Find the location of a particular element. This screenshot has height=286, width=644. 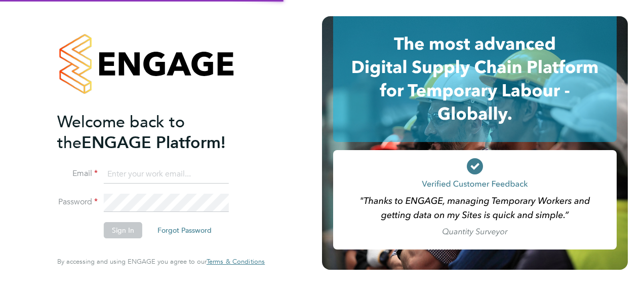

label: Password is located at coordinates (77, 202).